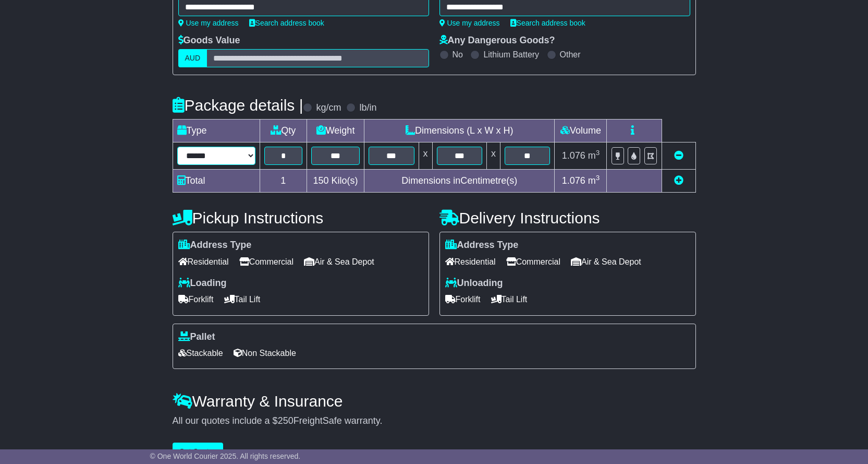 The height and width of the screenshot is (464, 868). What do you see at coordinates (434, 401) in the screenshot?
I see `h4: Warranty & Insurance` at bounding box center [434, 401].